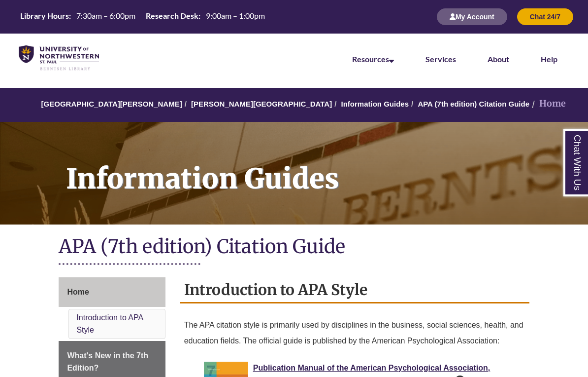 The width and height of the screenshot is (588, 377). Describe the element at coordinates (440, 59) in the screenshot. I see `a: Services` at that location.